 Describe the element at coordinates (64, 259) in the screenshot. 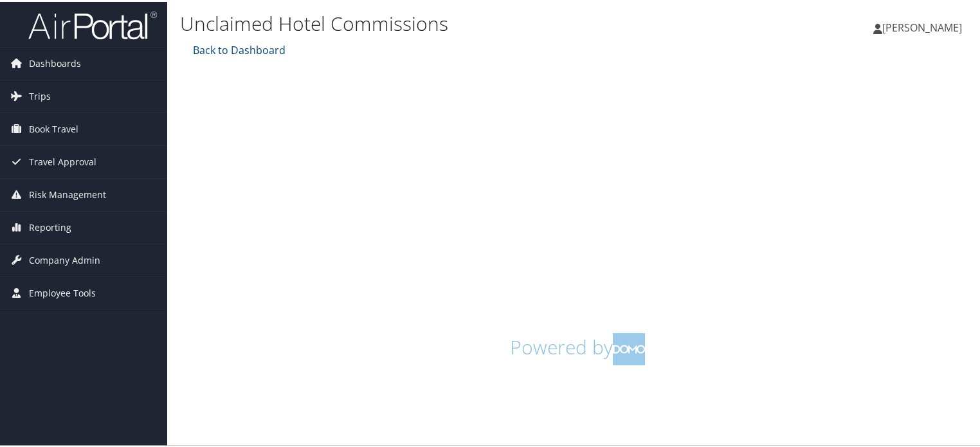

I see `span: Company Admin` at that location.